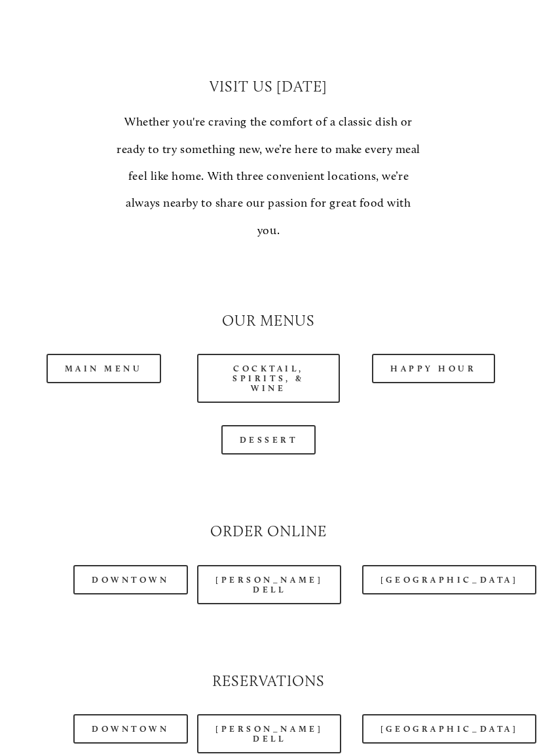 This screenshot has width=537, height=756. What do you see at coordinates (268, 378) in the screenshot?
I see `a: Cocktail, Spirits, & Wine` at bounding box center [268, 378].